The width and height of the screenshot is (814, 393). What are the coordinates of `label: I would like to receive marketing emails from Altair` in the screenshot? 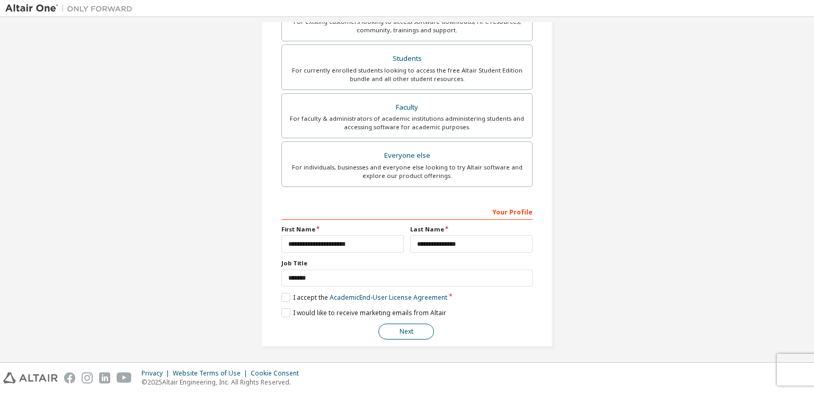 It's located at (364, 313).